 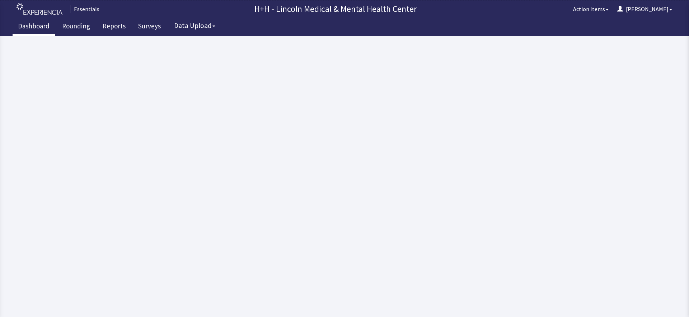 I want to click on button: Action Items, so click(x=591, y=9).